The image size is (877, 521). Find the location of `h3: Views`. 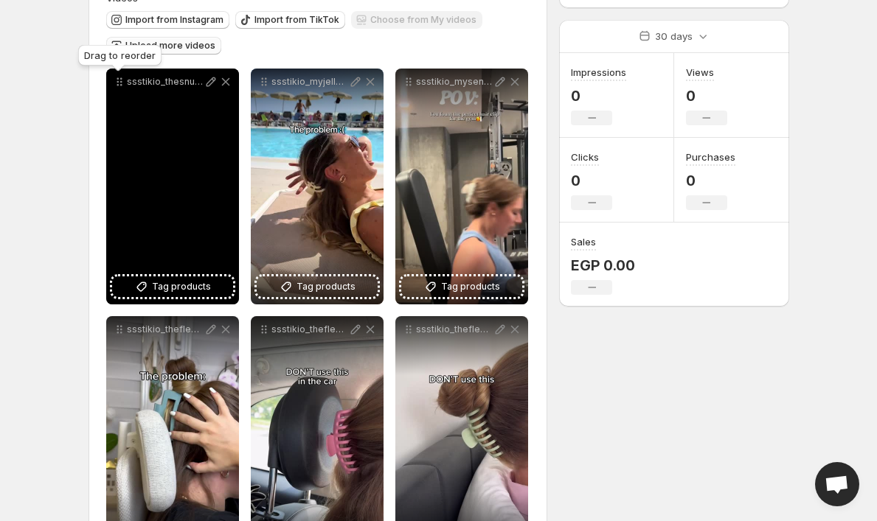

h3: Views is located at coordinates (700, 72).